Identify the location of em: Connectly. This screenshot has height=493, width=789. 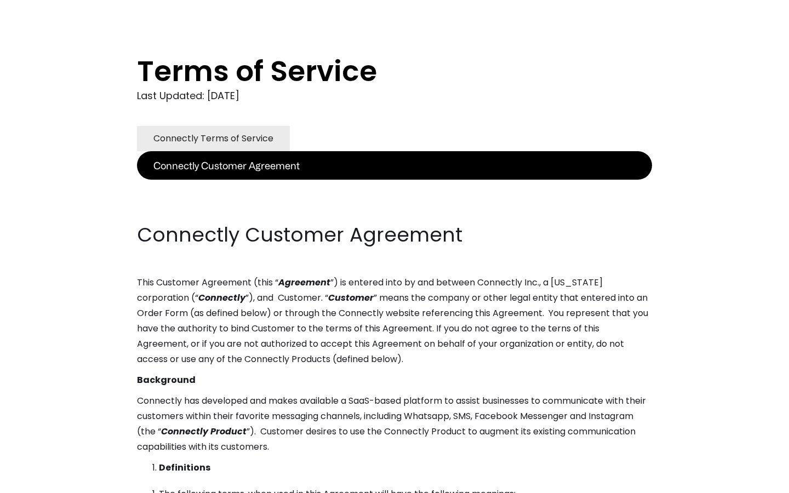
(222, 298).